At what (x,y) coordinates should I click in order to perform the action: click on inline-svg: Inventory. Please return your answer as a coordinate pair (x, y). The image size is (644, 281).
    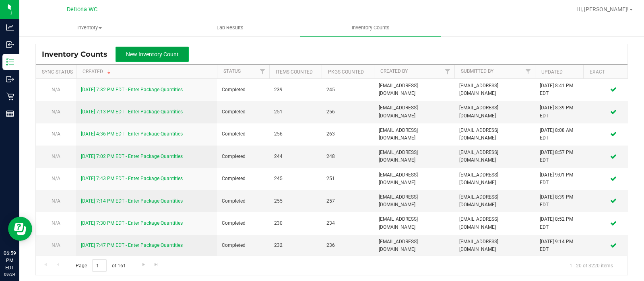
    Looking at the image, I should click on (10, 62).